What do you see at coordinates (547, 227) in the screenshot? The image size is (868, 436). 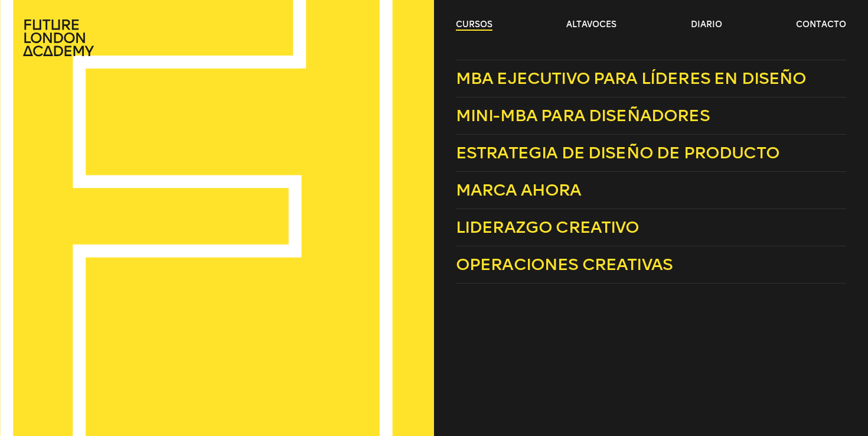 I see `font: Liderazgo creativo` at bounding box center [547, 227].